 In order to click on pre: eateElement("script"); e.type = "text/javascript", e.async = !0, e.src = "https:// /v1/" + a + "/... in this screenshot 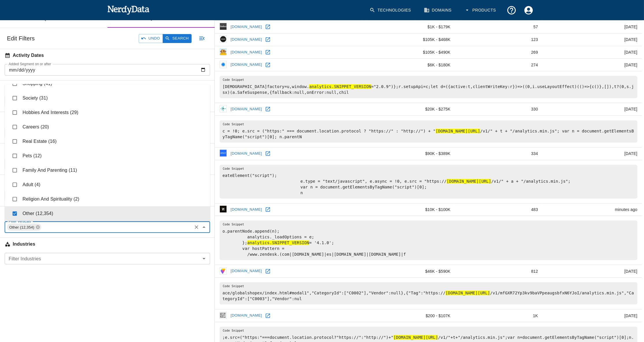, I will do `click(429, 181)`.